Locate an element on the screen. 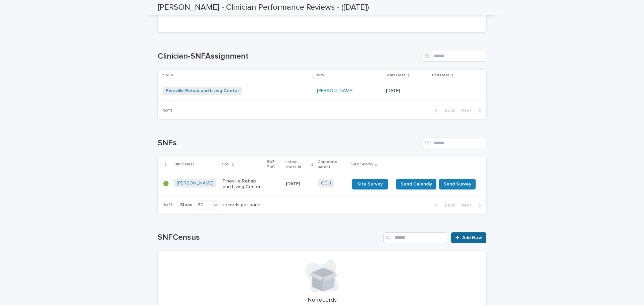  span: Site Survey is located at coordinates (370, 184).